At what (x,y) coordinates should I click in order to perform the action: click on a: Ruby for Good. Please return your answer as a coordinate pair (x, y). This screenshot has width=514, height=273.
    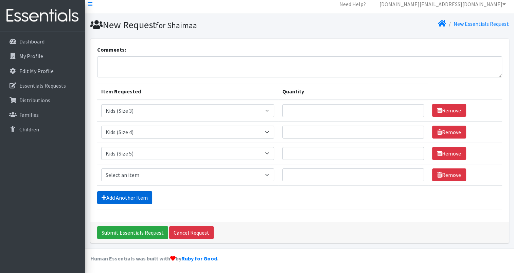
    Looking at the image, I should click on (199, 258).